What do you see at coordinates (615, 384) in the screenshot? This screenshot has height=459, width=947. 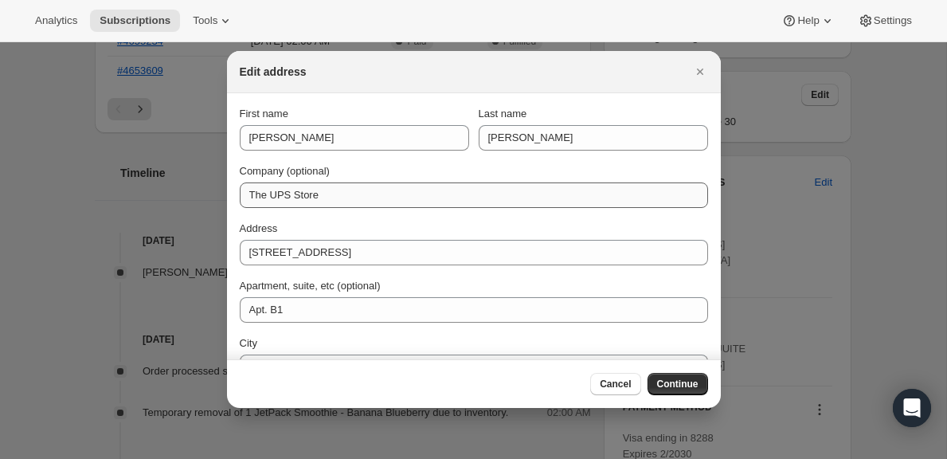 I see `button: Cancel` at bounding box center [615, 384].